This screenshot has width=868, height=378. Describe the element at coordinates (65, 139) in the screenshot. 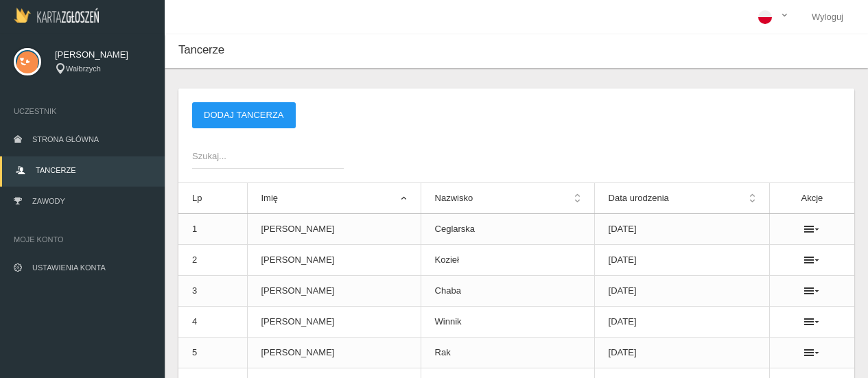

I see `span: Strona główna` at that location.